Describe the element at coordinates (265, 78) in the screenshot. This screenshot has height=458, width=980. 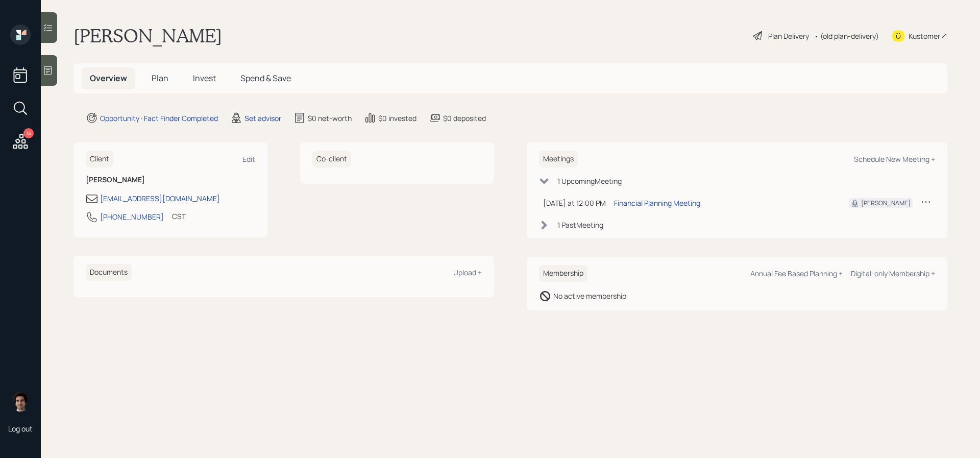
I see `span: Spend & Save` at that location.